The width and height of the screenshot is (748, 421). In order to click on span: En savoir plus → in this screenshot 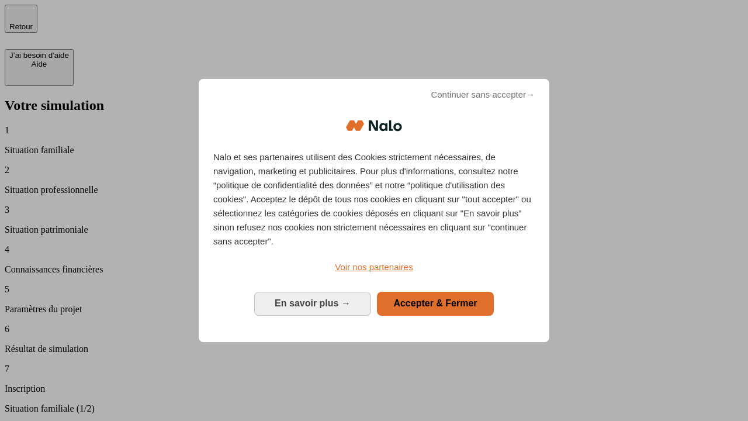, I will do `click(312, 303)`.